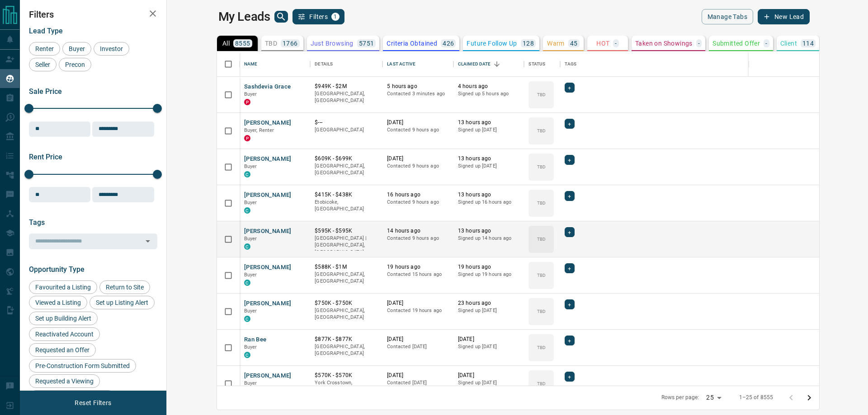  What do you see at coordinates (36, 222) in the screenshot?
I see `span: Tags` at bounding box center [36, 222].